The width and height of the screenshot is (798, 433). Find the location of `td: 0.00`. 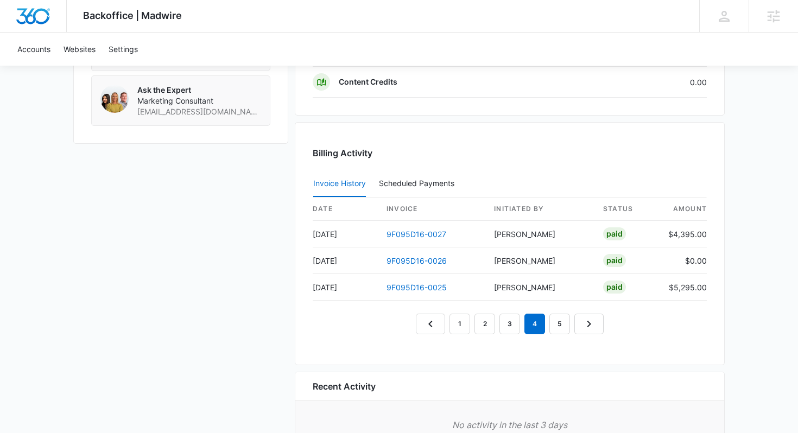

td: 0.00 is located at coordinates (649, 82).